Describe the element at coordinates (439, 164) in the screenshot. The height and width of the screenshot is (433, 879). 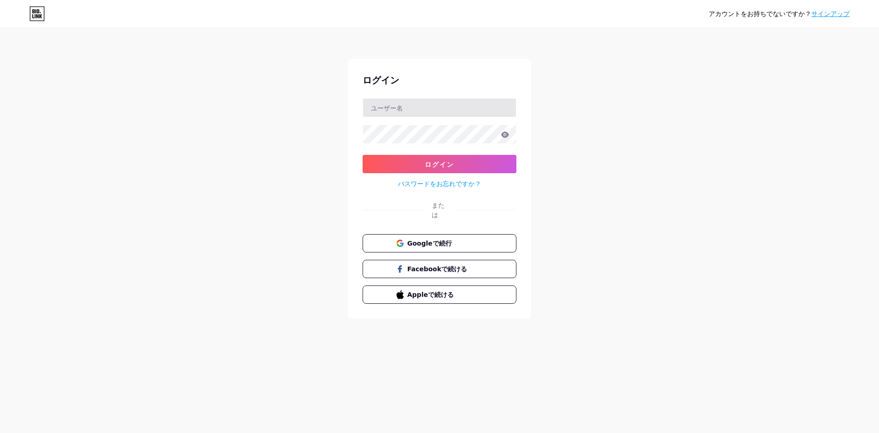
I see `button: ログイン` at that location.